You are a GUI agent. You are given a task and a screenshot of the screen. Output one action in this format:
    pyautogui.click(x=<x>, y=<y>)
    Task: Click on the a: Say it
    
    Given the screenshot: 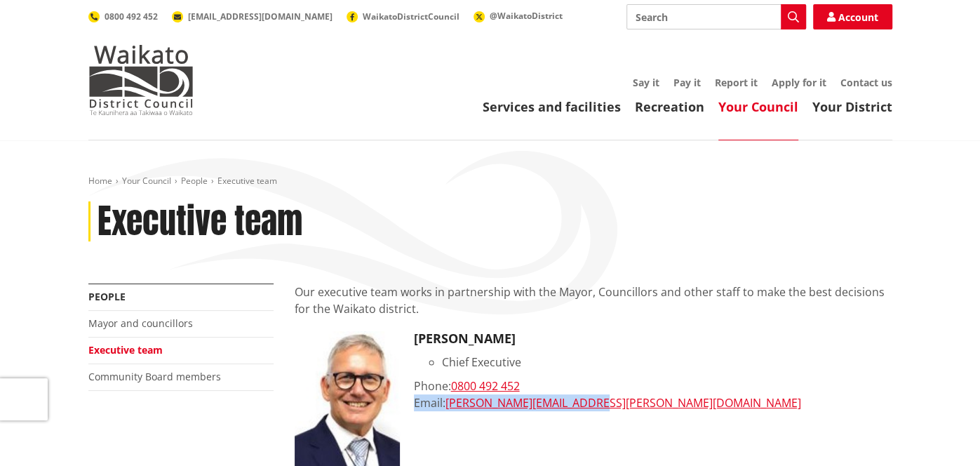 What is the action you would take?
    pyautogui.click(x=646, y=82)
    